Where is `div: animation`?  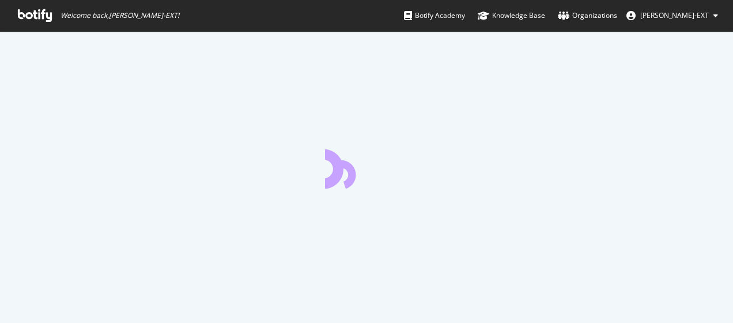 div: animation is located at coordinates (367, 168).